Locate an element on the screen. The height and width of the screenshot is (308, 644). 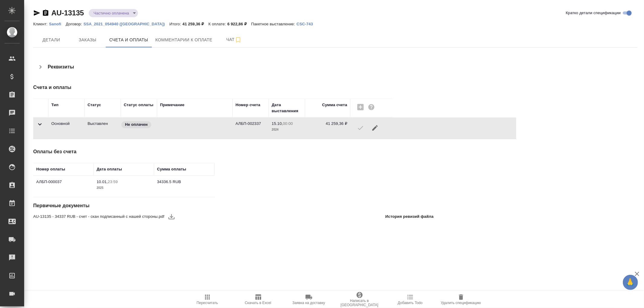
button: Скопировать ссылку is located at coordinates (45, 13).